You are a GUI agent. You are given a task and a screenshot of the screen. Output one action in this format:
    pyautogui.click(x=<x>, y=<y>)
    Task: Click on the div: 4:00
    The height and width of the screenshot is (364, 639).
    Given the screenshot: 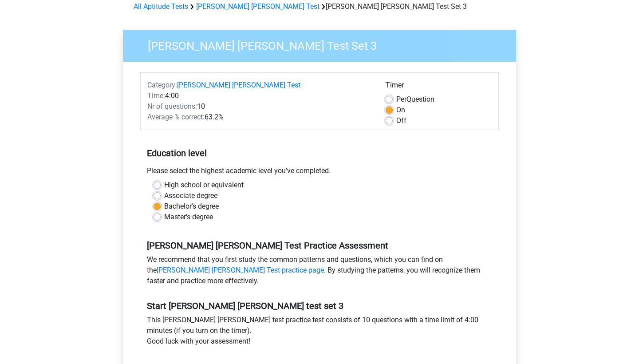 What is the action you would take?
    pyautogui.click(x=259, y=96)
    